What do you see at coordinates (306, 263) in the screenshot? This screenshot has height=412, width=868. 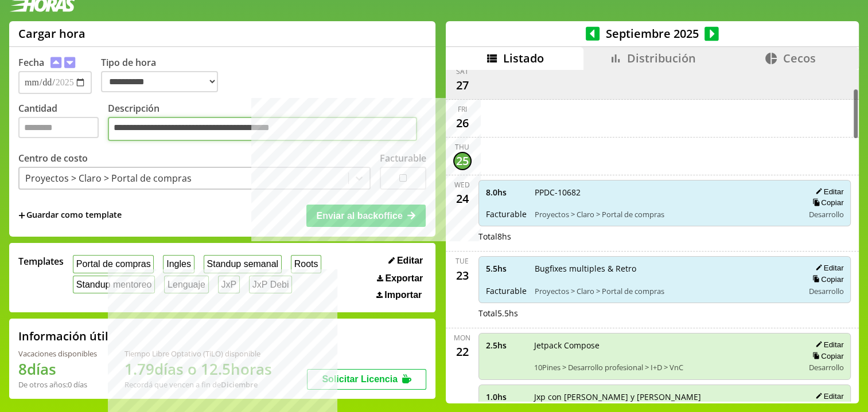 I see `button: Roots` at bounding box center [306, 263].